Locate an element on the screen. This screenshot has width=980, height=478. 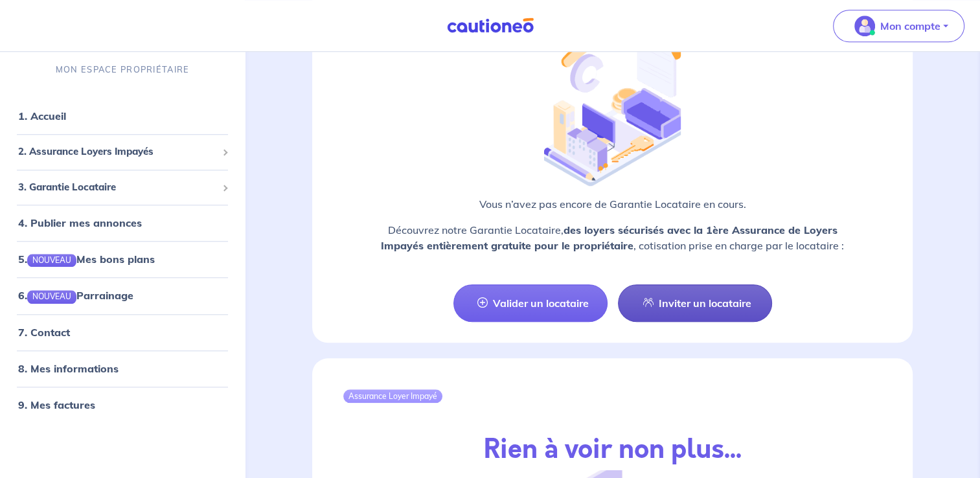
div: 3. Garantie Locataire is located at coordinates (122, 186).